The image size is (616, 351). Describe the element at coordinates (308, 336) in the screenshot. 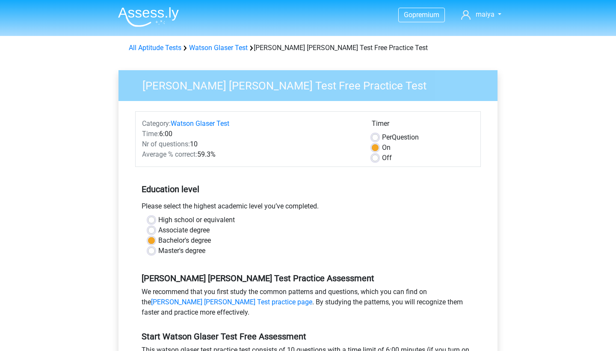

I see `h5: Start Watson Glaser Test Free Assessment` at that location.